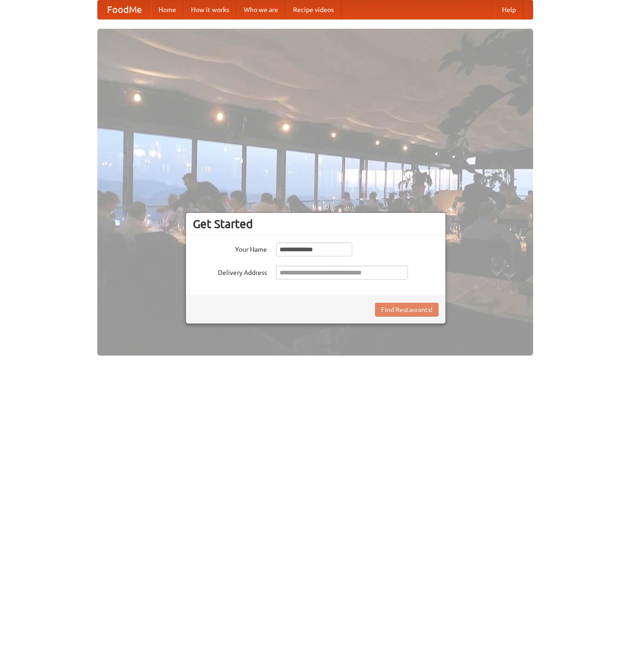 The height and width of the screenshot is (656, 630). What do you see at coordinates (407, 310) in the screenshot?
I see `button: Find Restaurants!` at bounding box center [407, 310].